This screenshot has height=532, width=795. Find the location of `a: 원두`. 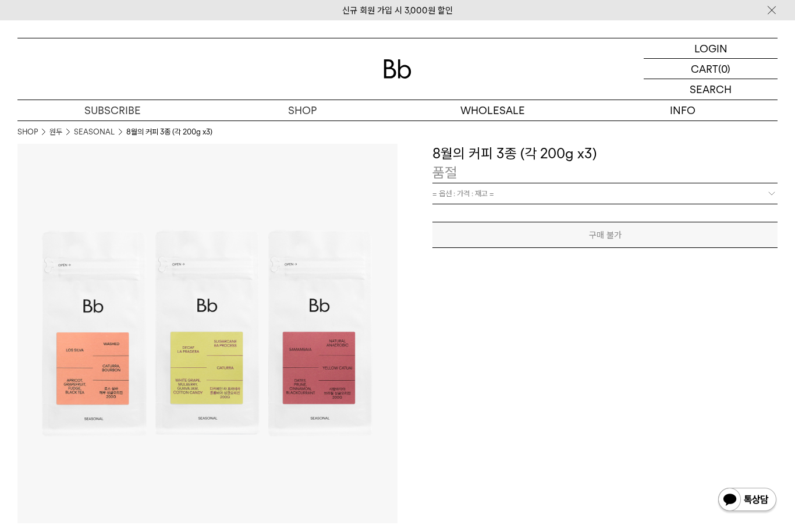

a: 원두 is located at coordinates (56, 132).